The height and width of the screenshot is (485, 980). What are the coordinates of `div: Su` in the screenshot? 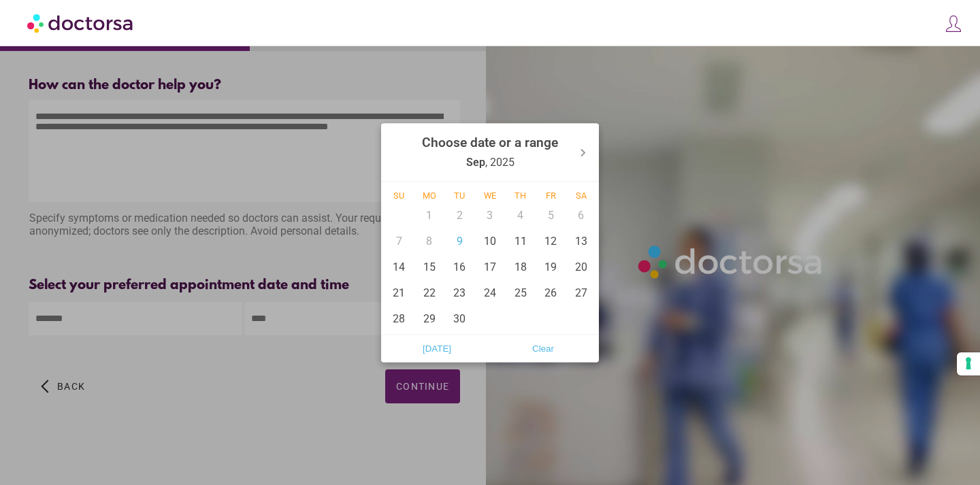 It's located at (398, 195).